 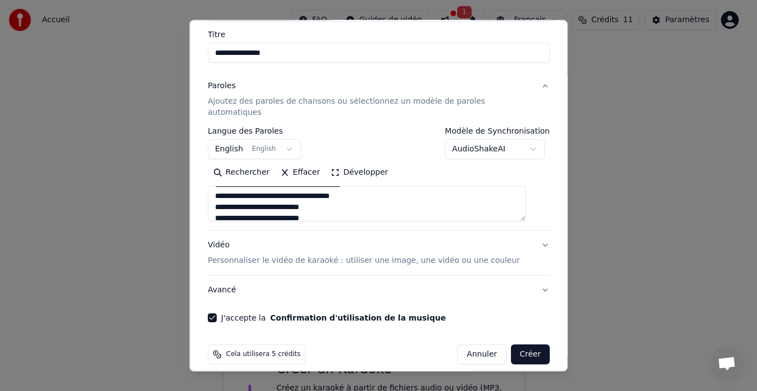 What do you see at coordinates (378, 290) in the screenshot?
I see `button: Avancé` at bounding box center [378, 290].